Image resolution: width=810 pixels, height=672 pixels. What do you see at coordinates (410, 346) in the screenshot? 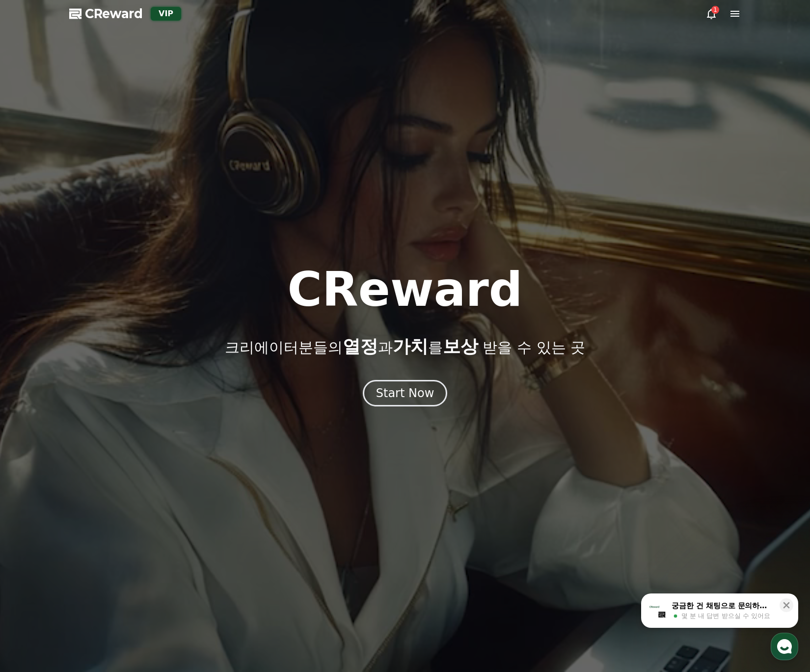
I see `span: 가치` at bounding box center [410, 346].